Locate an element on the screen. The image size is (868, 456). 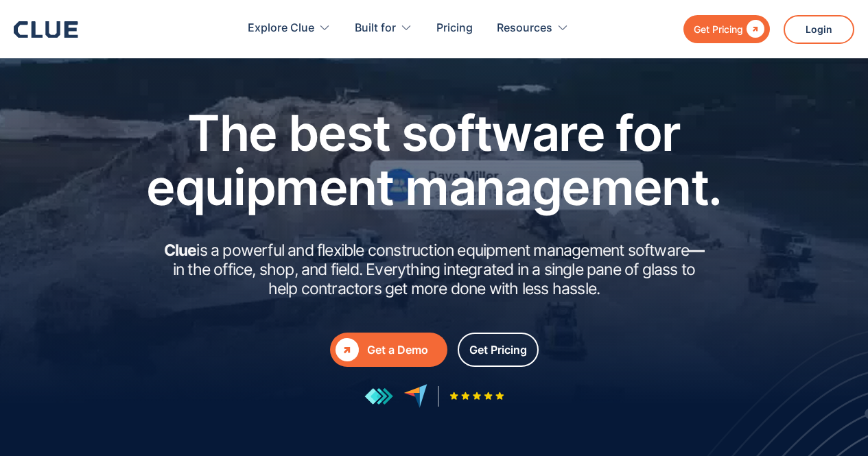
h2: is a powerful and flexible construction equipment management software in the office, shop, and fi... is located at coordinates (435, 270).